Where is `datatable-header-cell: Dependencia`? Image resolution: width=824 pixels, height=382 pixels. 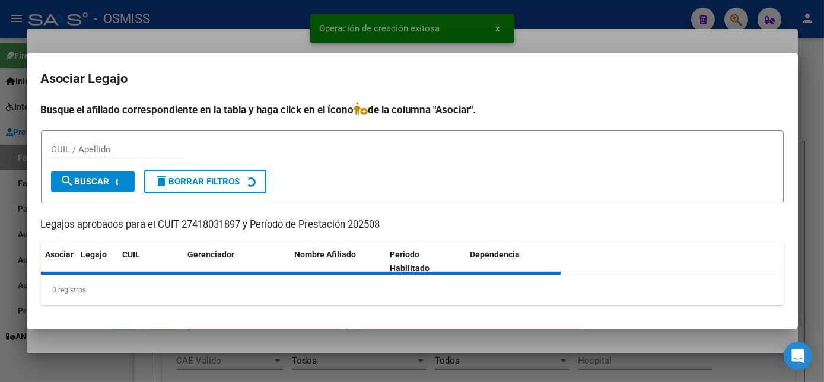 datatable-header-cell: Dependencia is located at coordinates (513, 262).